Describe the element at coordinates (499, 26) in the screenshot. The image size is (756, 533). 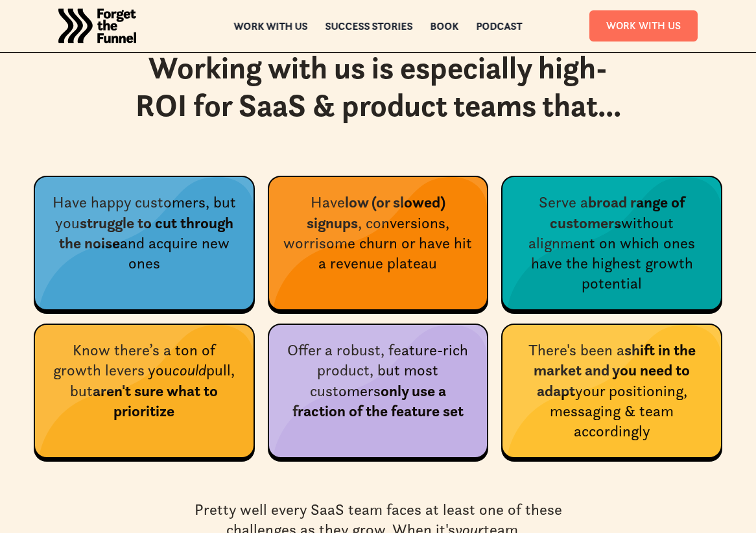
I see `div: Podcast` at that location.